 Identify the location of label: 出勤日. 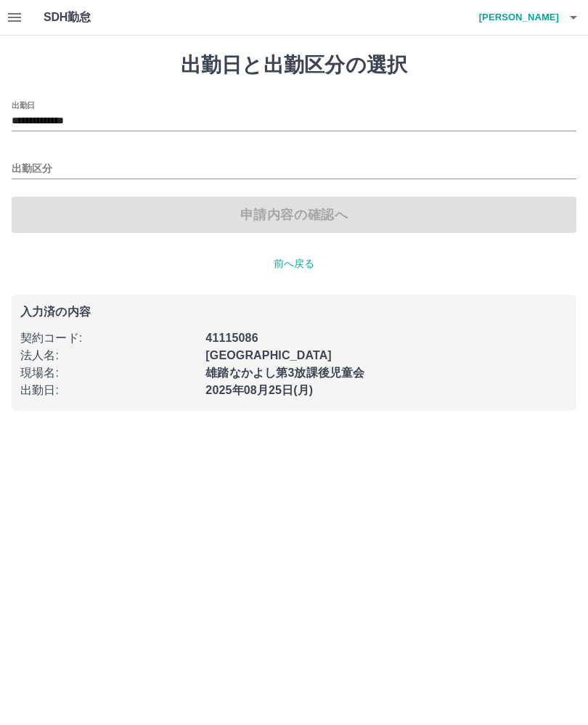
(24, 104).